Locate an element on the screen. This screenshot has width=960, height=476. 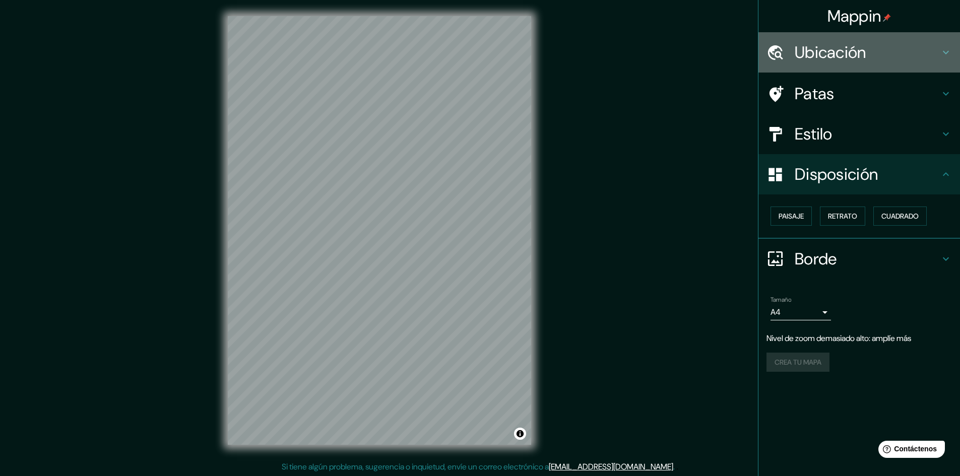
font: Borde is located at coordinates (816, 259).